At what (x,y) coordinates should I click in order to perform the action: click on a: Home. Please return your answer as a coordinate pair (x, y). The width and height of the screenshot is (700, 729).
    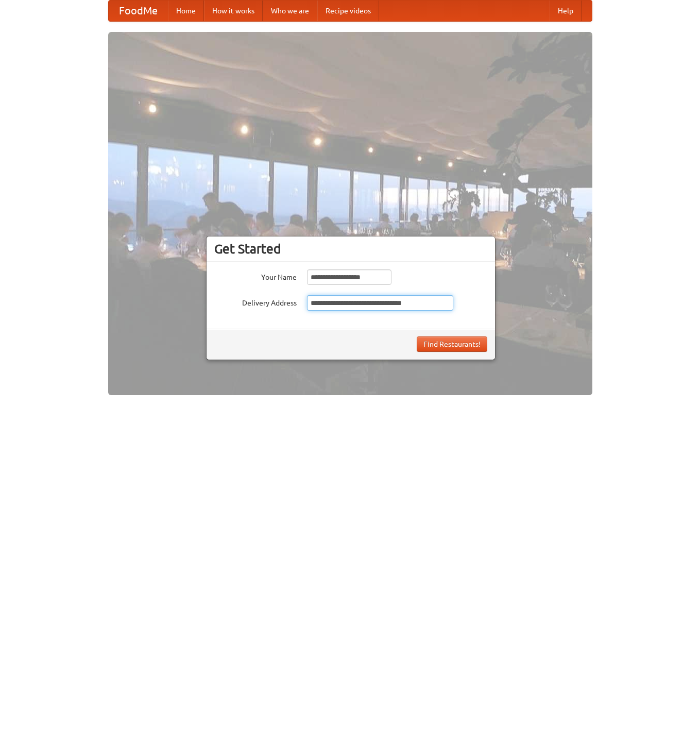
    Looking at the image, I should click on (186, 11).